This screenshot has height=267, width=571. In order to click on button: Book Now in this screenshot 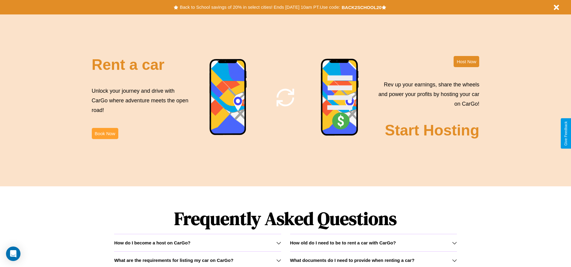, I will do `click(105, 133)`.